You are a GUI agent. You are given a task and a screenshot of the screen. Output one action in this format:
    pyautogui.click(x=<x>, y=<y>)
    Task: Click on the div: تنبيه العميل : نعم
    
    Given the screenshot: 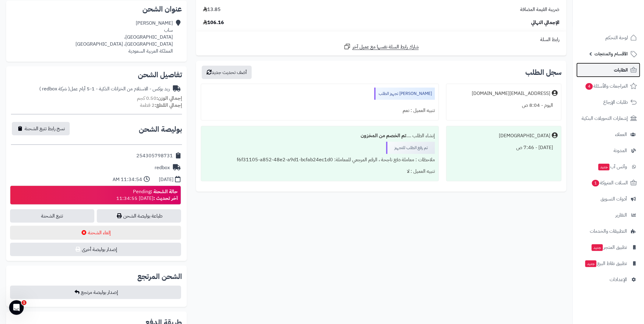 What is the action you would take?
    pyautogui.click(x=320, y=111)
    